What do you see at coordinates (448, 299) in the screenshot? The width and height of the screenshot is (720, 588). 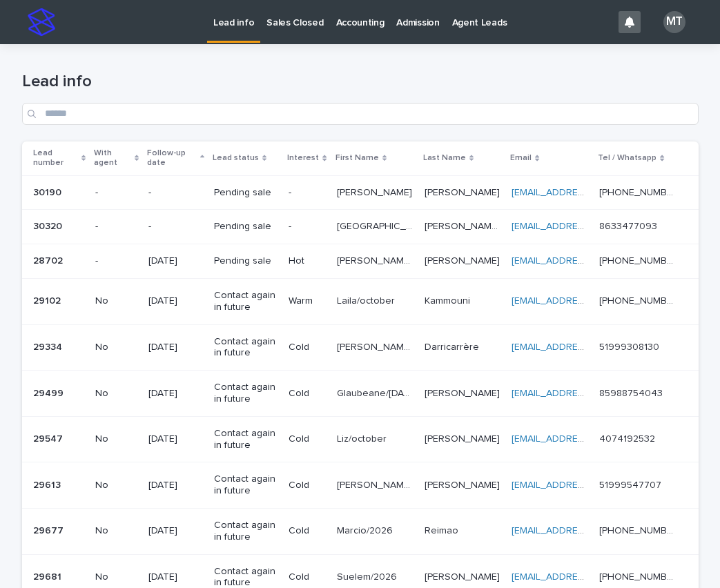 I see `p: Kammouni` at bounding box center [448, 299].